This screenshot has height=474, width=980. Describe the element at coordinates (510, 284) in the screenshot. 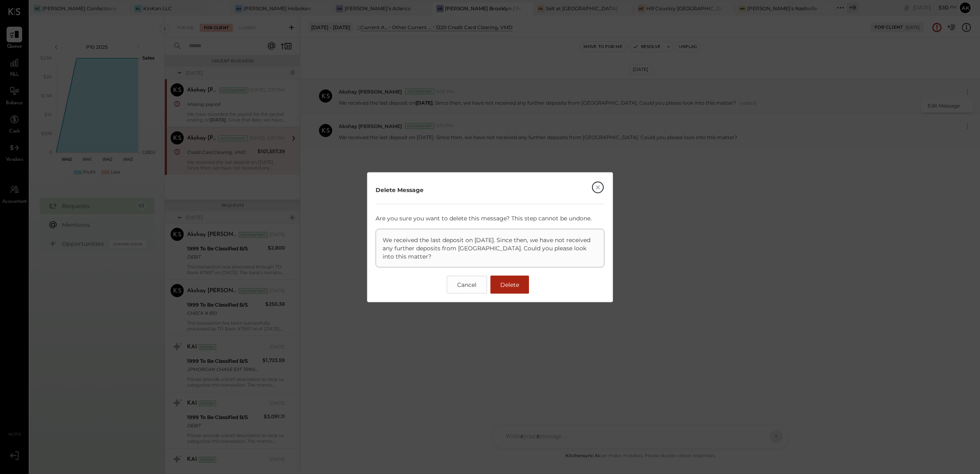

I see `button: Delete` at that location.